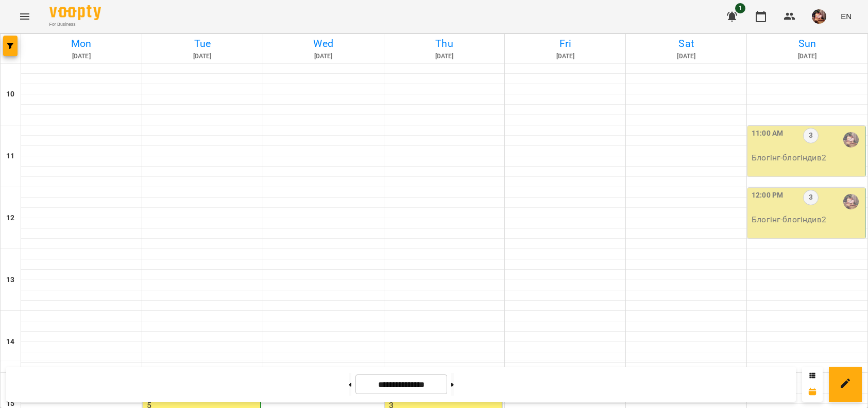  I want to click on h6: Sun, so click(808, 43).